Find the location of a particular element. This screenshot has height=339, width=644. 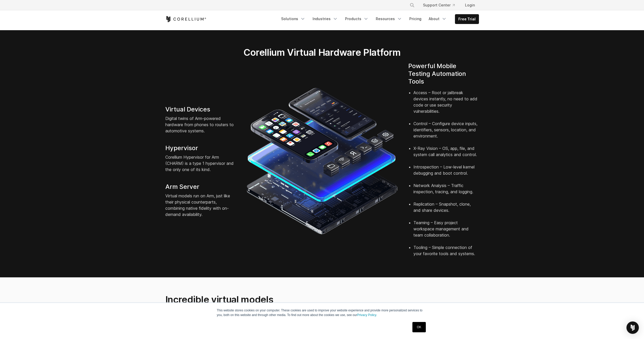

a: Solutions is located at coordinates (293, 19).